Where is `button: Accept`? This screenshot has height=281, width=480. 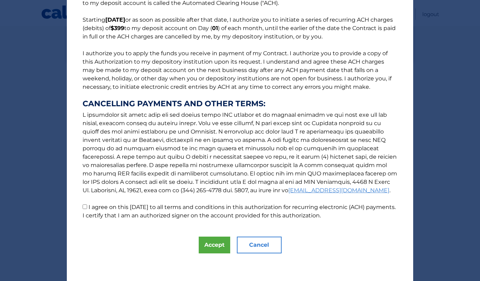
button: Accept is located at coordinates (215, 245).